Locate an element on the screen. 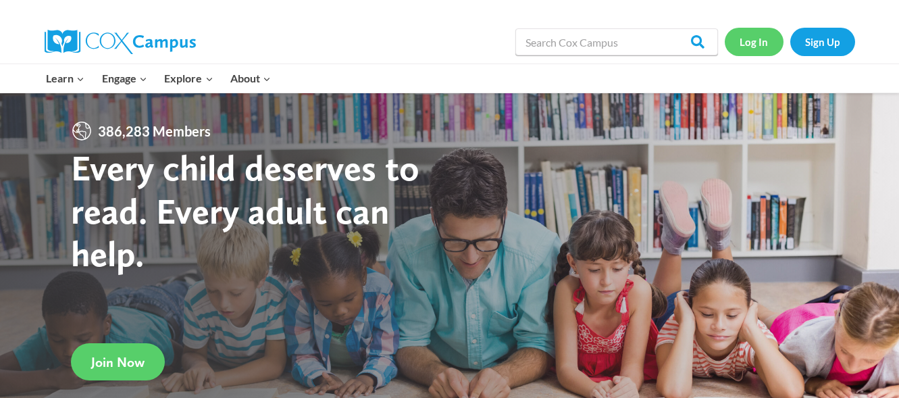 This screenshot has height=398, width=899. button: Child menu of Learn is located at coordinates (65, 78).